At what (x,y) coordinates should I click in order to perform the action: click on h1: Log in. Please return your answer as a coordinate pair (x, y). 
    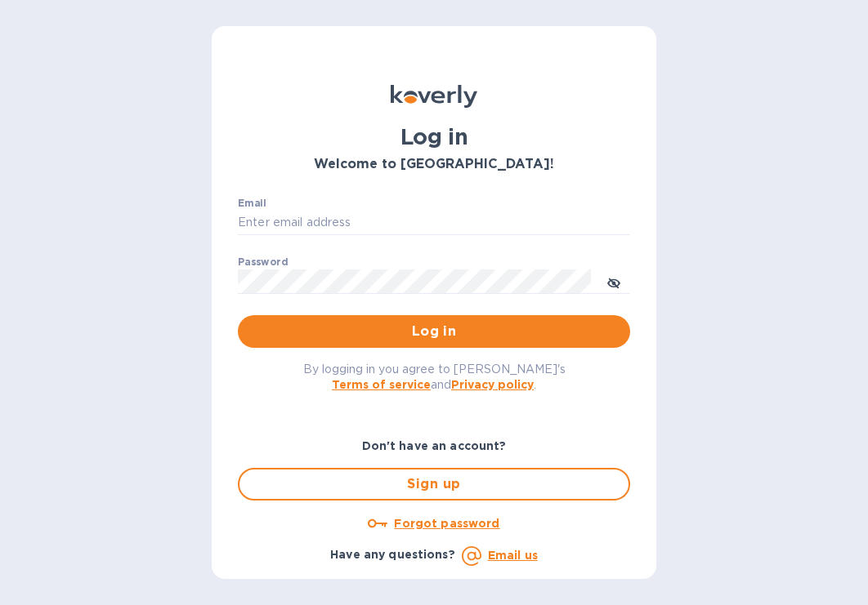
    Looking at the image, I should click on (434, 137).